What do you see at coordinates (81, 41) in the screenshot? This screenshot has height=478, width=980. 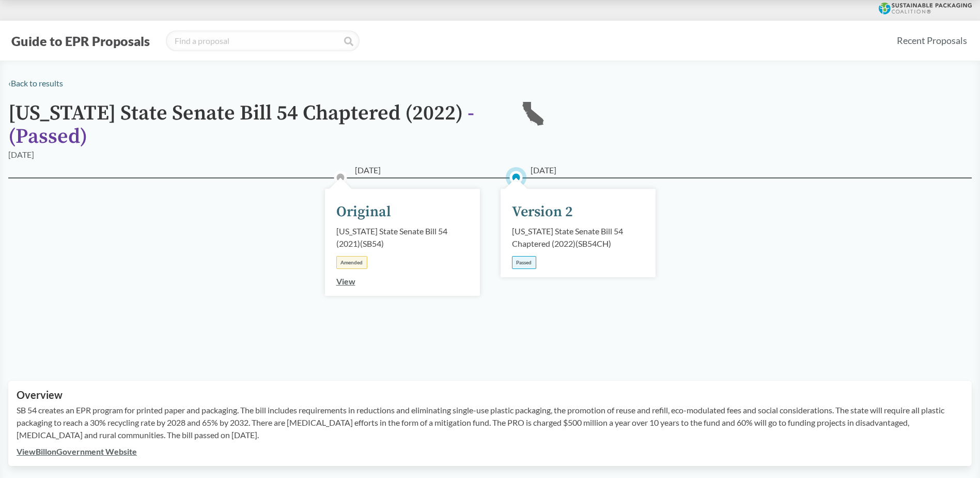 I see `button: Guide to EPR Proposals` at bounding box center [81, 41].